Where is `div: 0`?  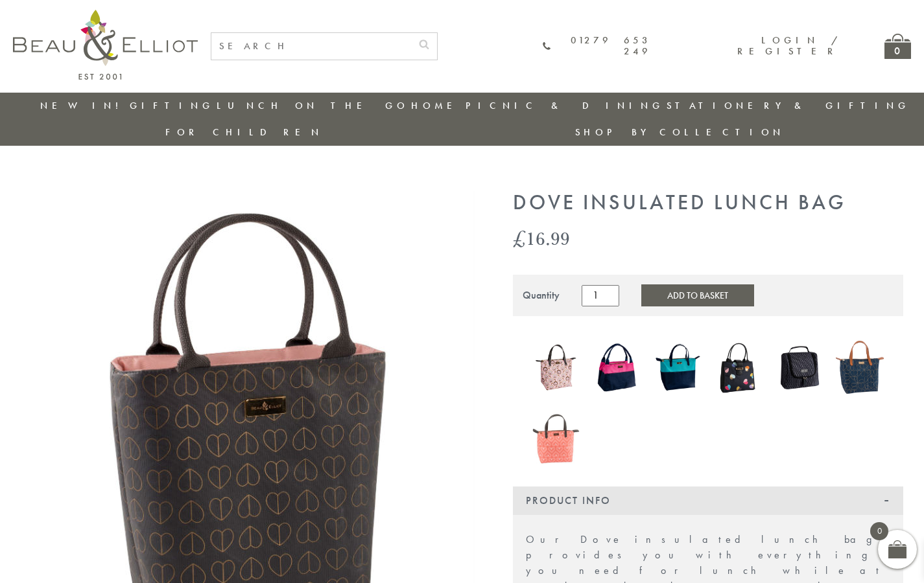
div: 0 is located at coordinates (897, 46).